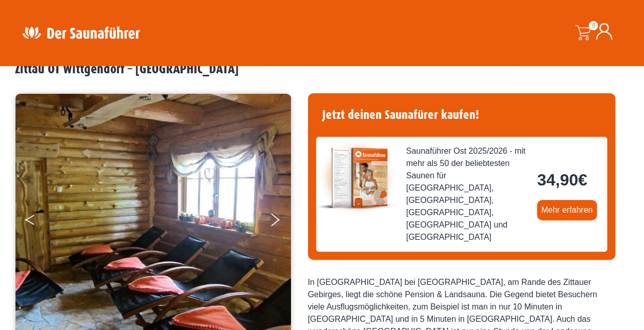 This screenshot has width=644, height=330. Describe the element at coordinates (357, 178) in the screenshot. I see `img: der-saunafuehrer-2025-ost.jpg` at that location.